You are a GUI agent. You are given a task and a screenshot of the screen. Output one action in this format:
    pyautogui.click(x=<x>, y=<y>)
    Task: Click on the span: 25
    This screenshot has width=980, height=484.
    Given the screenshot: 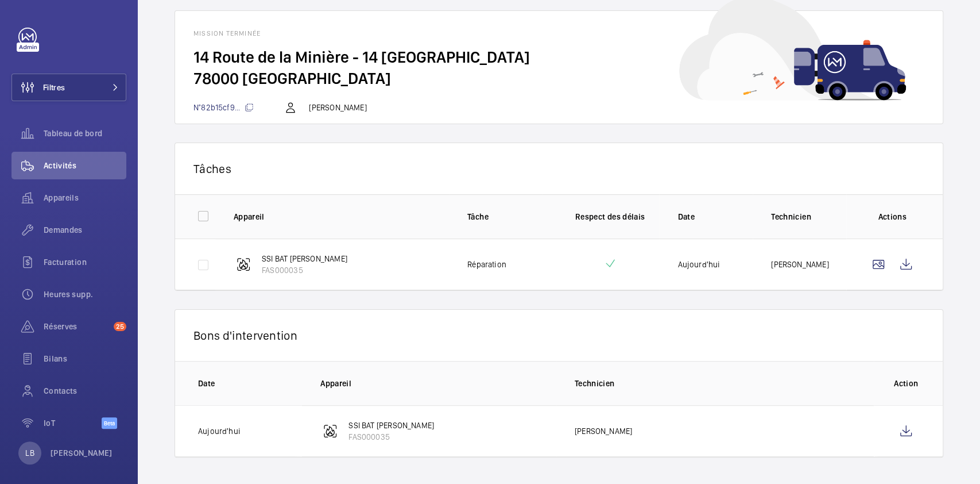 What is the action you would take?
    pyautogui.click(x=120, y=327)
    